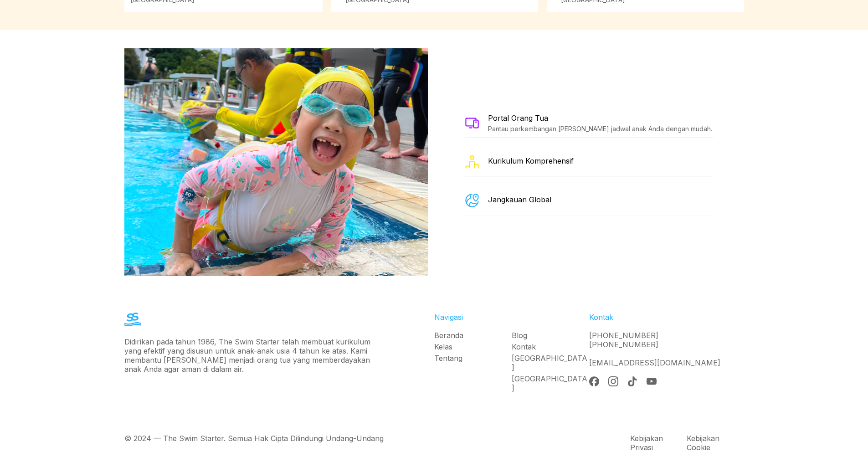 The width and height of the screenshot is (868, 452). Describe the element at coordinates (666, 317) in the screenshot. I see `div: Kontak` at that location.